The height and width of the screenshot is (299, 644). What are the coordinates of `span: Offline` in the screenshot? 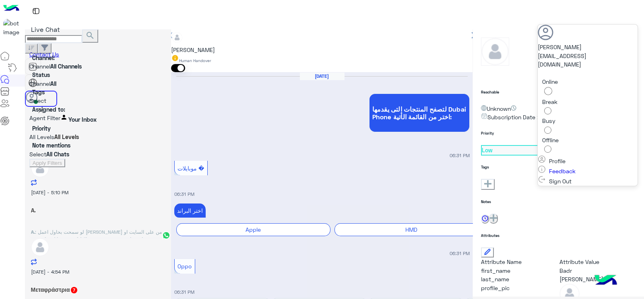 It's located at (551, 140).